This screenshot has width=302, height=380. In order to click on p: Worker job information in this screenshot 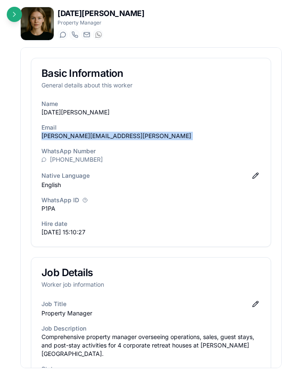, I will do `click(151, 285)`.